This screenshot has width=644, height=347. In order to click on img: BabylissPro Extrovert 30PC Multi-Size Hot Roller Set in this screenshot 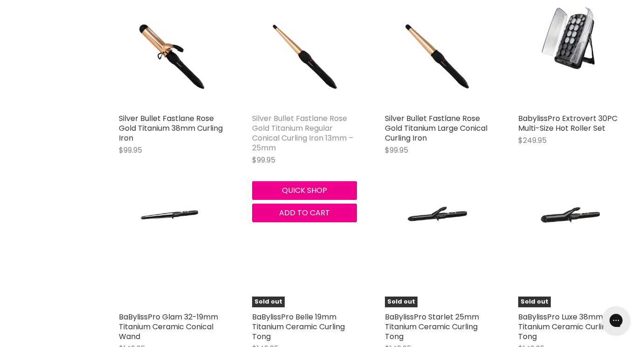, I will do `click(570, 57)`.